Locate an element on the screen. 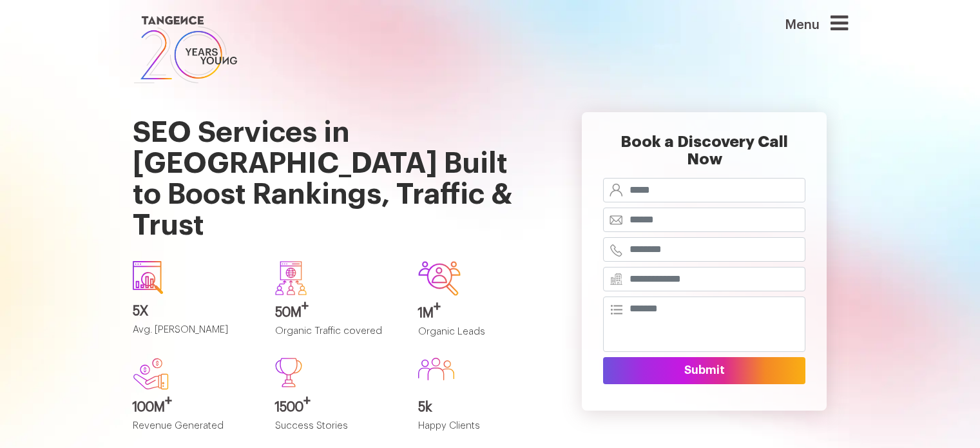  h2: Book a Discovery Call Now is located at coordinates (704, 156).